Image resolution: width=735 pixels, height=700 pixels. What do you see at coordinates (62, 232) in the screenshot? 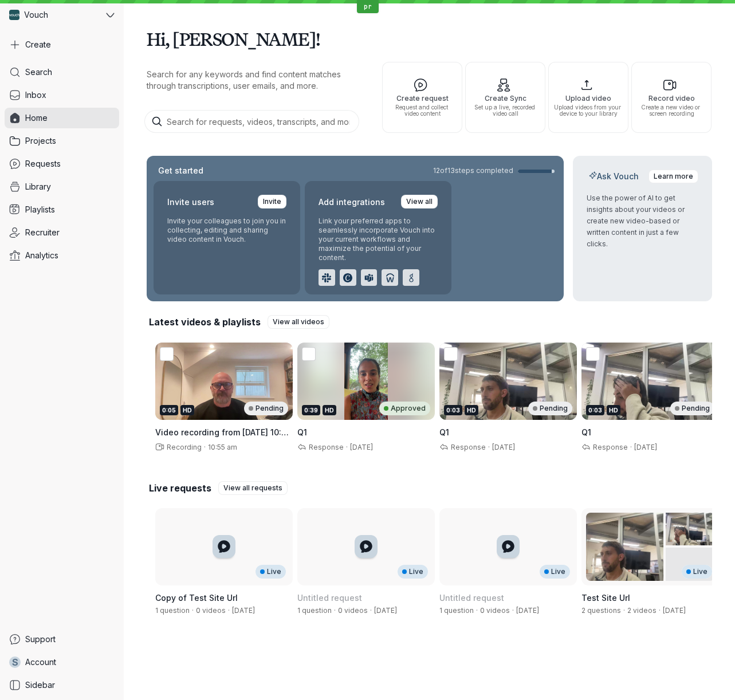
I see `a: Recruiter` at bounding box center [62, 232].